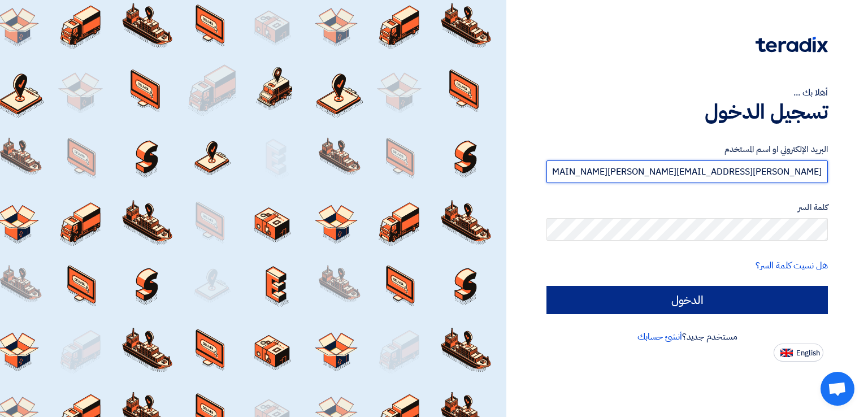 Image resolution: width=868 pixels, height=417 pixels. Describe the element at coordinates (791, 266) in the screenshot. I see `a: هل نسيت كلمة السر؟` at that location.